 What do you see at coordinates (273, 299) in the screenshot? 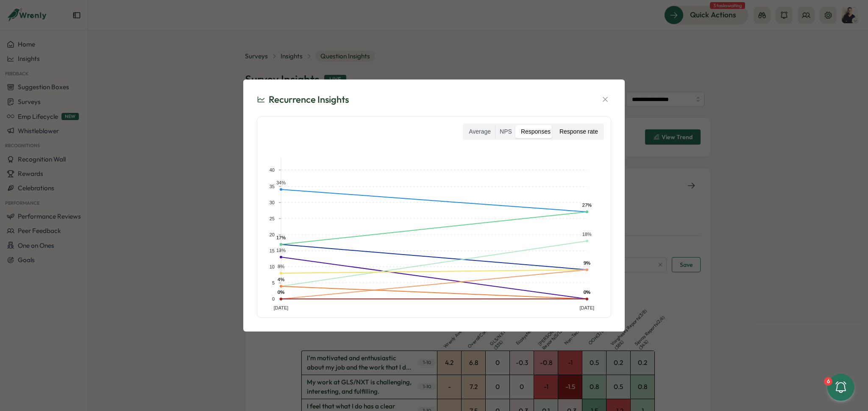
I see `text: 0` at bounding box center [273, 299].